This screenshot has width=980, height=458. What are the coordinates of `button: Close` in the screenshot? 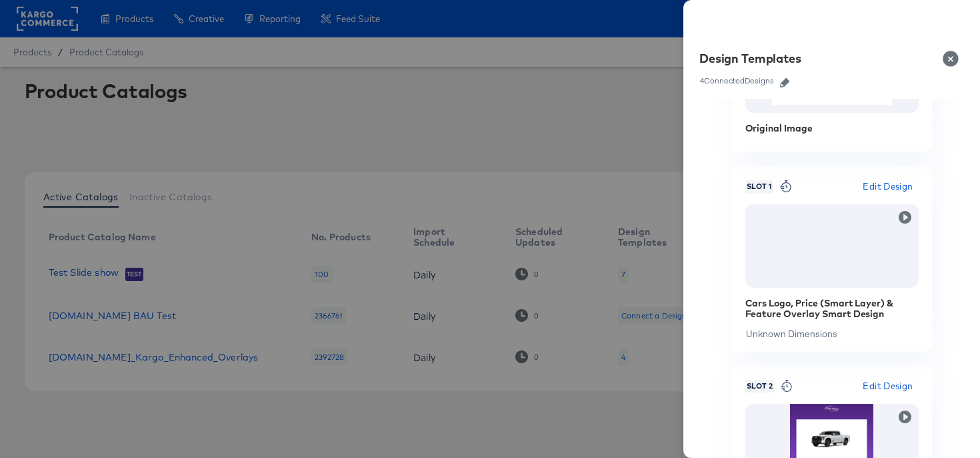 It's located at (954, 59).